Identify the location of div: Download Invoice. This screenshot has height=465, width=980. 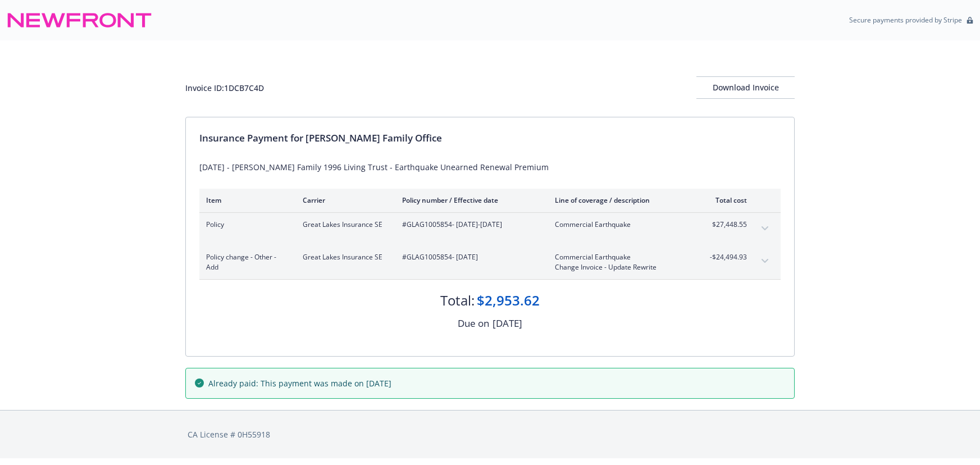
(745, 87).